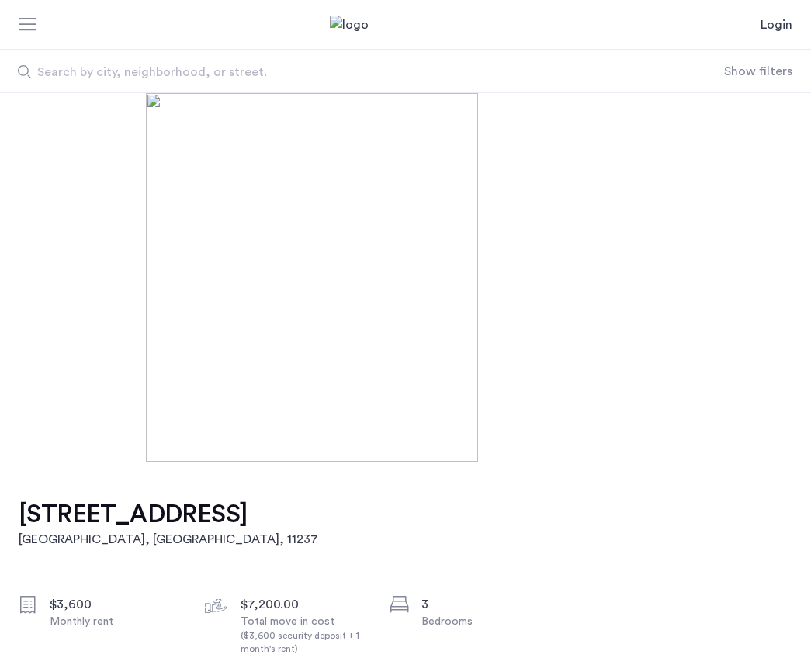 This screenshot has height=672, width=811. I want to click on img: logo, so click(406, 25).